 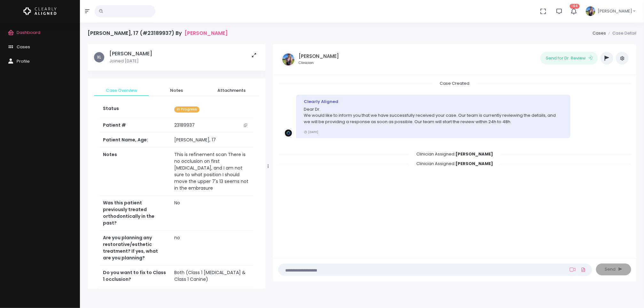 I want to click on th: Do you want to fix to Class 1 occlusion?, so click(x=135, y=276).